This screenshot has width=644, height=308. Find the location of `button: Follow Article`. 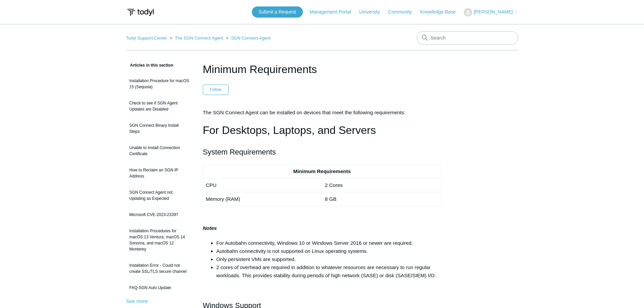

button: Follow Article is located at coordinates (216, 90).